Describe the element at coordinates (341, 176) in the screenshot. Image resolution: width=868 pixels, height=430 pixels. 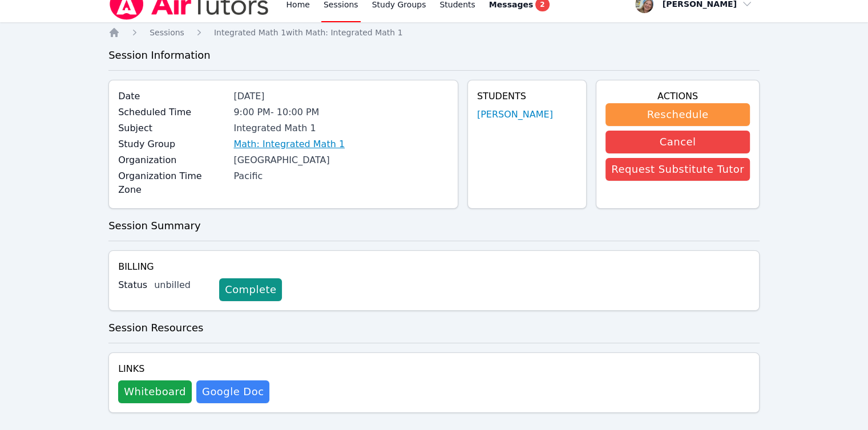
I see `div: Pacific` at that location.